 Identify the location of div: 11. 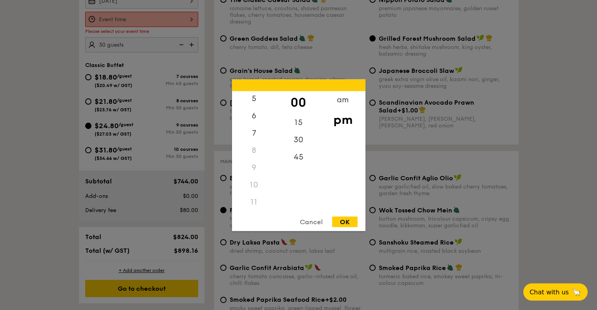
(254, 202).